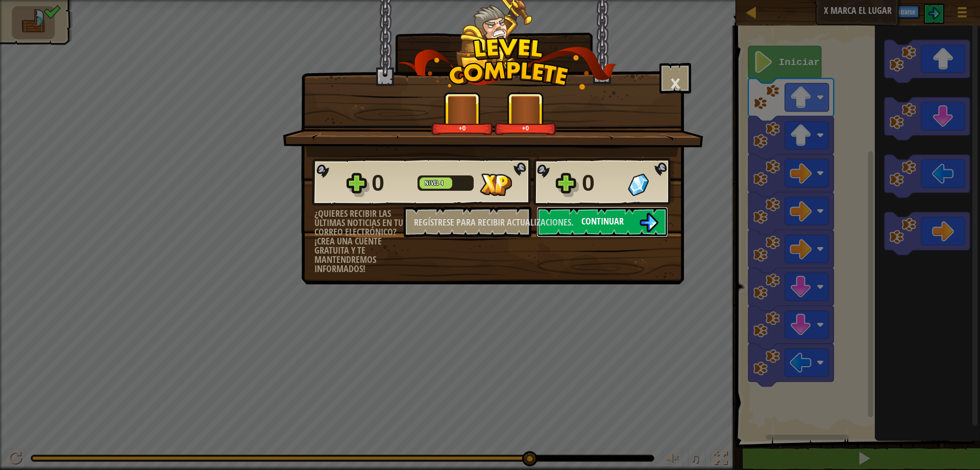 This screenshot has width=980, height=470. Describe the element at coordinates (649, 222) in the screenshot. I see `img: Continuar` at that location.